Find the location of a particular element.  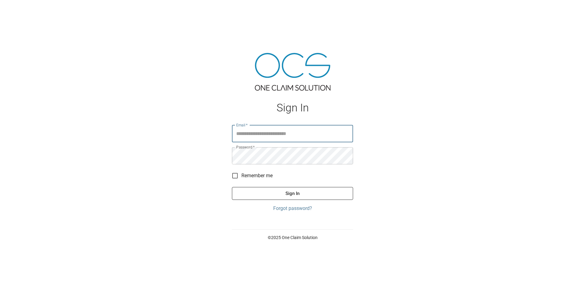

img: ocs-logo-tra.png is located at coordinates (293, 72).